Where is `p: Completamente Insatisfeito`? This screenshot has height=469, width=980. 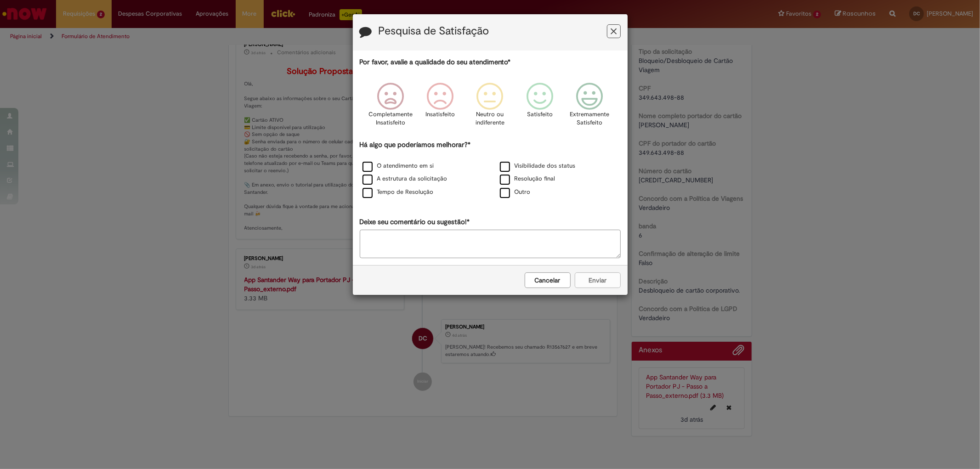 p: Completamente Insatisfeito is located at coordinates (390, 118).